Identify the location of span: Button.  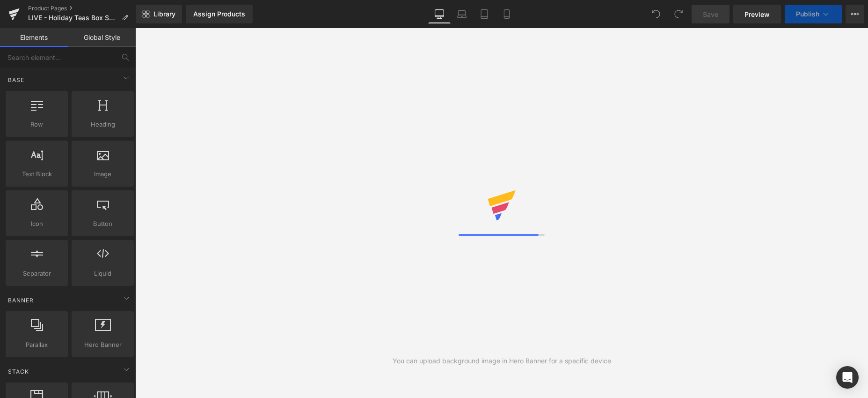
(103, 223).